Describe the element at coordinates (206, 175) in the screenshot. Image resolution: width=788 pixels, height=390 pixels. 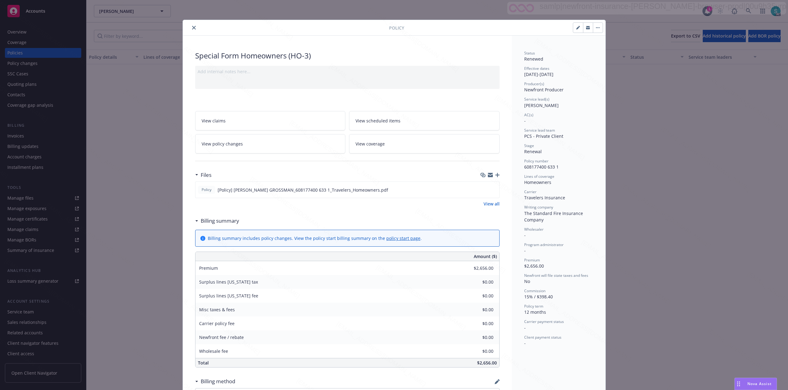
I see `h3: Files` at that location.